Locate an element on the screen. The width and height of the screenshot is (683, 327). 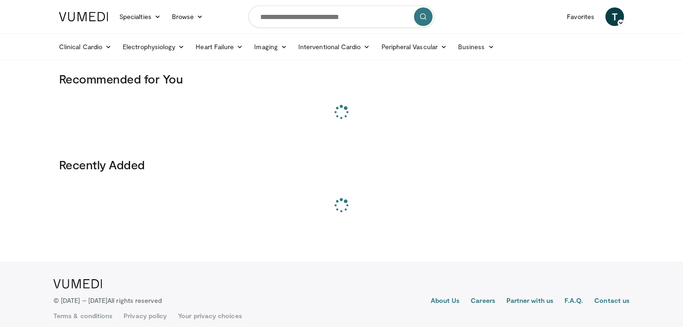
a: Clinical Cardio is located at coordinates (85, 47).